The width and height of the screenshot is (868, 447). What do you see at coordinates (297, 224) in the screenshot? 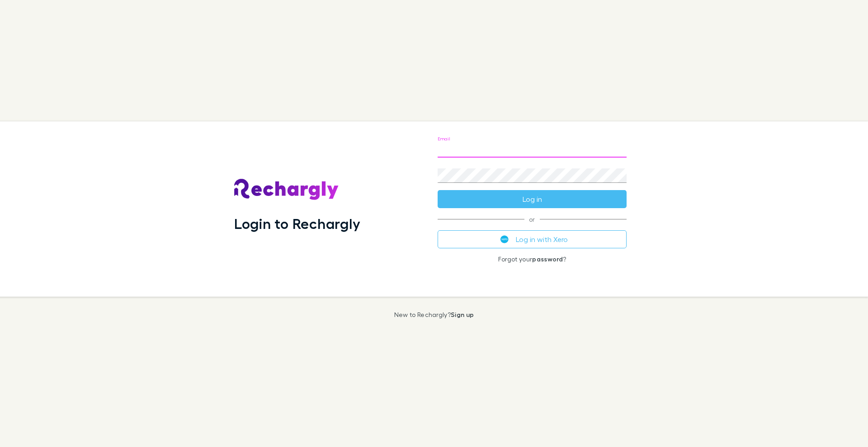
I see `h1: Login to Rechargly` at bounding box center [297, 224].